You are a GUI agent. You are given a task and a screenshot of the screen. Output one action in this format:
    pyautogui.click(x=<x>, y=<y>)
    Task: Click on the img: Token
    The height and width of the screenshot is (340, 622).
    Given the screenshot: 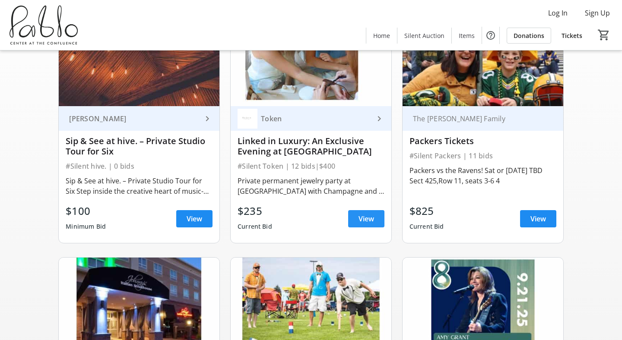 What is the action you would take?
    pyautogui.click(x=248, y=119)
    